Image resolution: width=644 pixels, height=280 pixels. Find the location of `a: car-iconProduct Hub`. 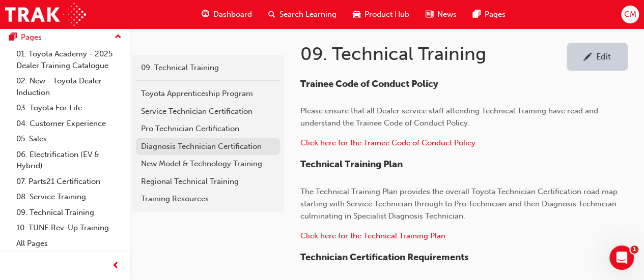

a: car-iconProduct Hub is located at coordinates (381, 14).